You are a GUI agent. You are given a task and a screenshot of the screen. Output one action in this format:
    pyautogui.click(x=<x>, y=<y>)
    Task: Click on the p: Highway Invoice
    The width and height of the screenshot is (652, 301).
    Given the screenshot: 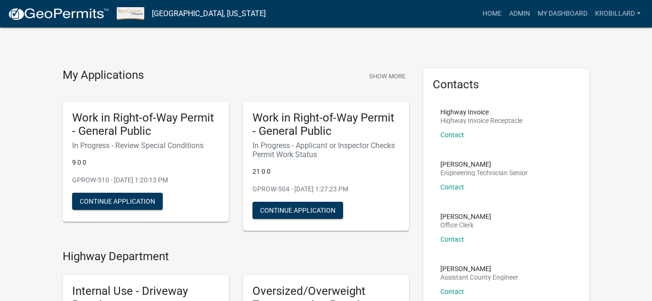 What is the action you would take?
    pyautogui.click(x=481, y=112)
    